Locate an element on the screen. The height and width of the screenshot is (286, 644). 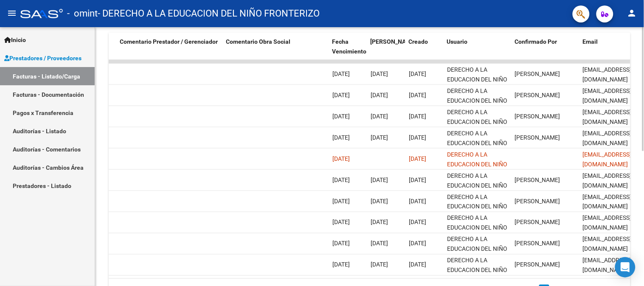
span: Inicio is located at coordinates (15, 40).